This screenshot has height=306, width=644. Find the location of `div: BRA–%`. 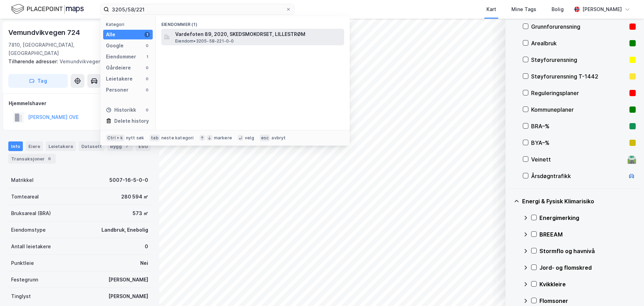

div: BRA–% is located at coordinates (579, 126).